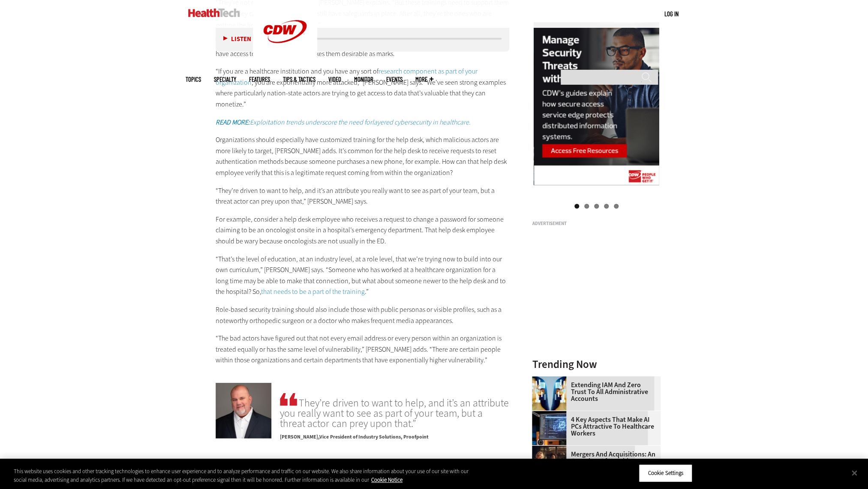  I want to click on a: research component as part of your organization, so click(346, 76).